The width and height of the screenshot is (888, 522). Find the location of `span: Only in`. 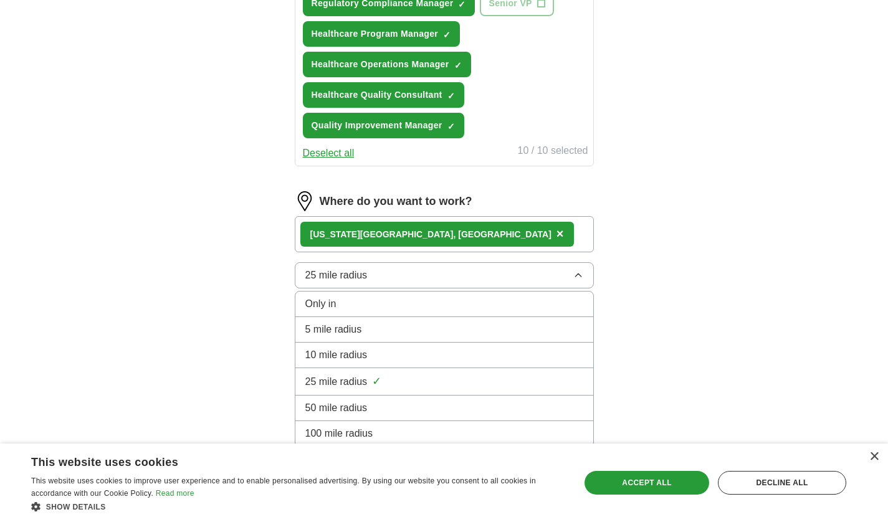

span: Only in is located at coordinates (321, 304).